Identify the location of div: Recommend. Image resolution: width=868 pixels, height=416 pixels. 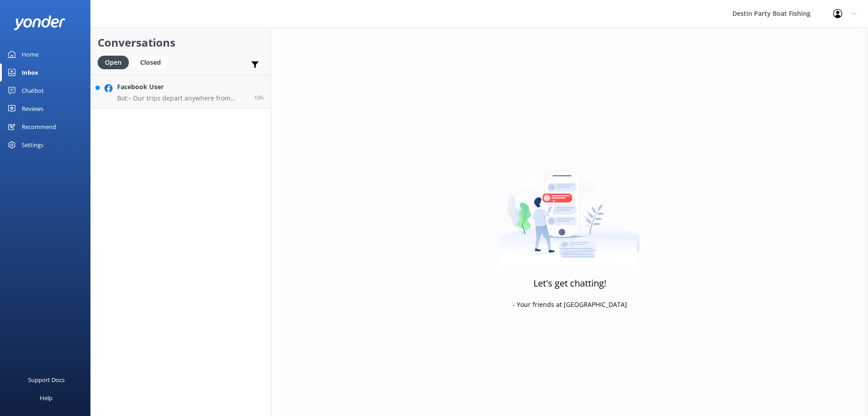
(39, 127).